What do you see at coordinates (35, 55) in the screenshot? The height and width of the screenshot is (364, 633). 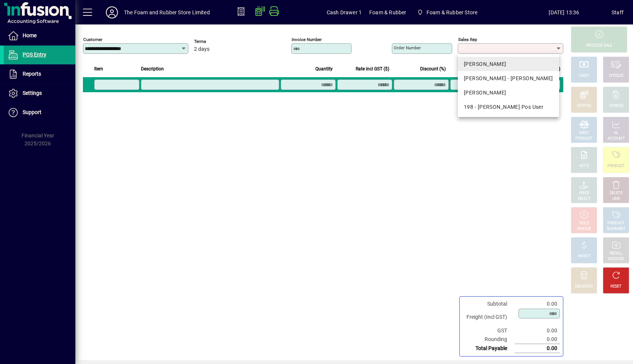 I see `span: POS Entry` at bounding box center [35, 55].